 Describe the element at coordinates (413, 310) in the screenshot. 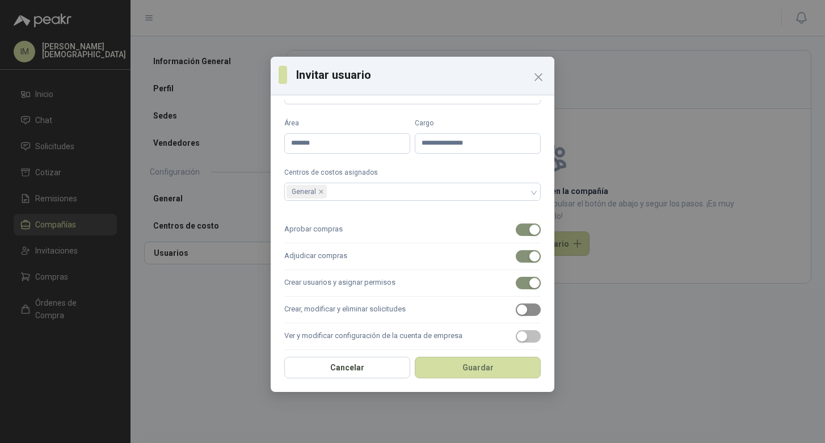

I see `label: Crear, modificar y eliminar solicitudes` at that location.